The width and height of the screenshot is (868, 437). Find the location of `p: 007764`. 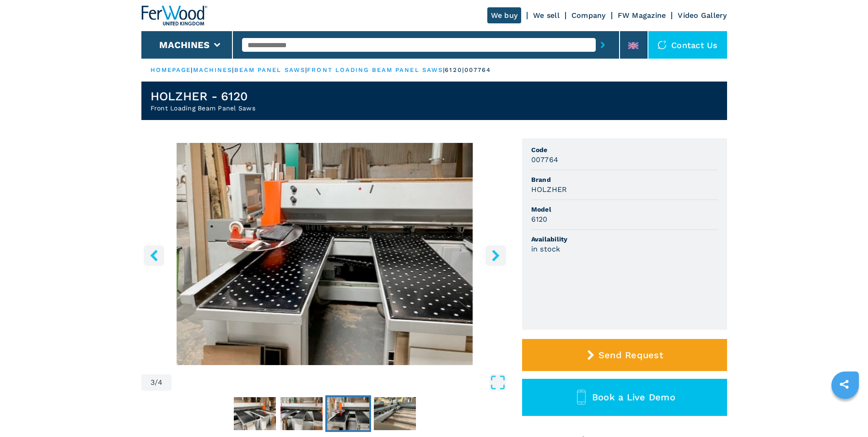

p: 007764 is located at coordinates (477, 70).